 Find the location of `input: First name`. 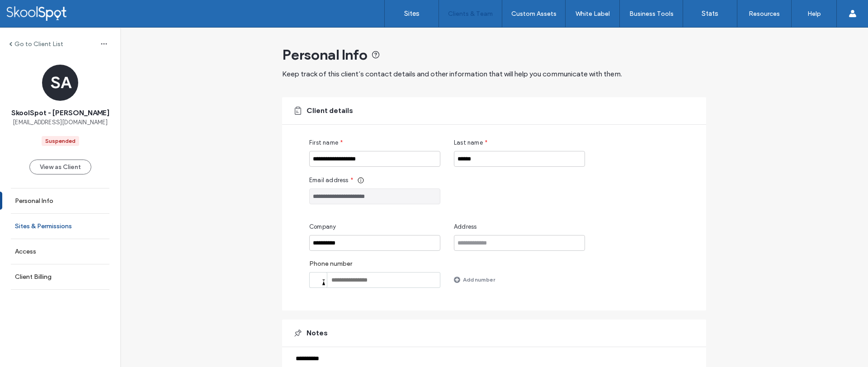

input: First name is located at coordinates (375, 159).